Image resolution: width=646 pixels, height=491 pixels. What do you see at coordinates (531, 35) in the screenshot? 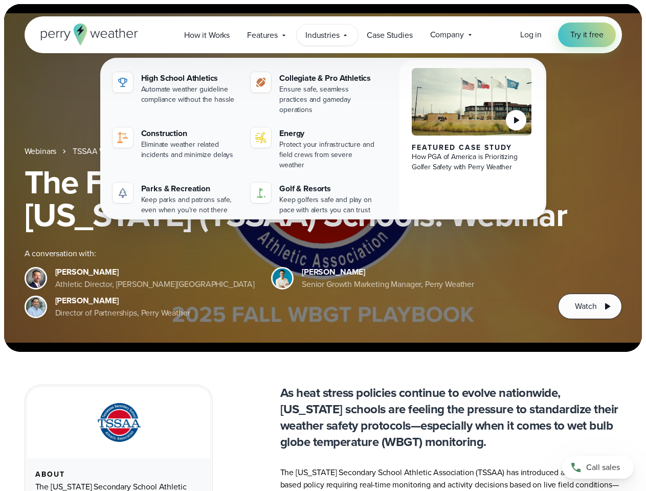
I see `a: Log in` at bounding box center [531, 35].